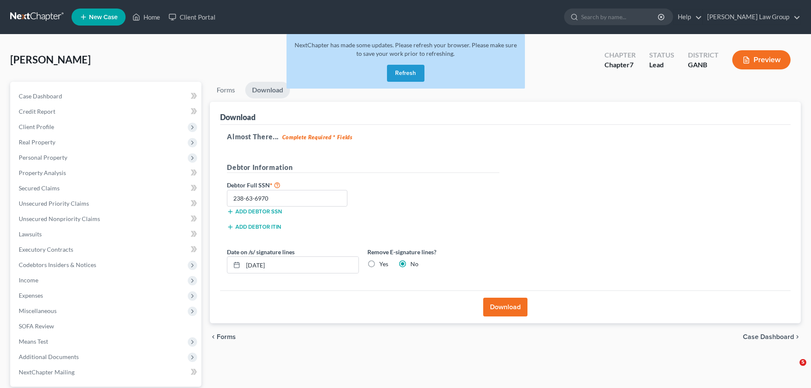  Describe the element at coordinates (226, 90) in the screenshot. I see `a: Forms` at that location.